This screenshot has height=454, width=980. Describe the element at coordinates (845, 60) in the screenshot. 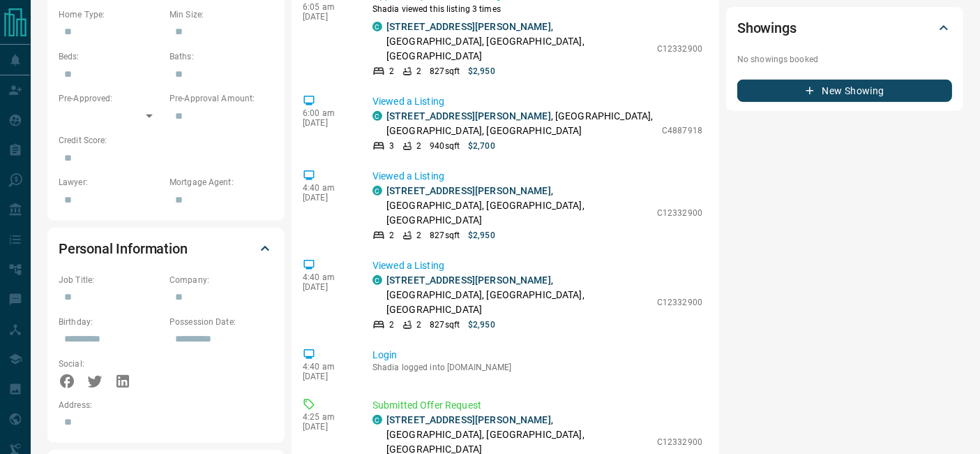

I see `p: No showings booked` at that location.